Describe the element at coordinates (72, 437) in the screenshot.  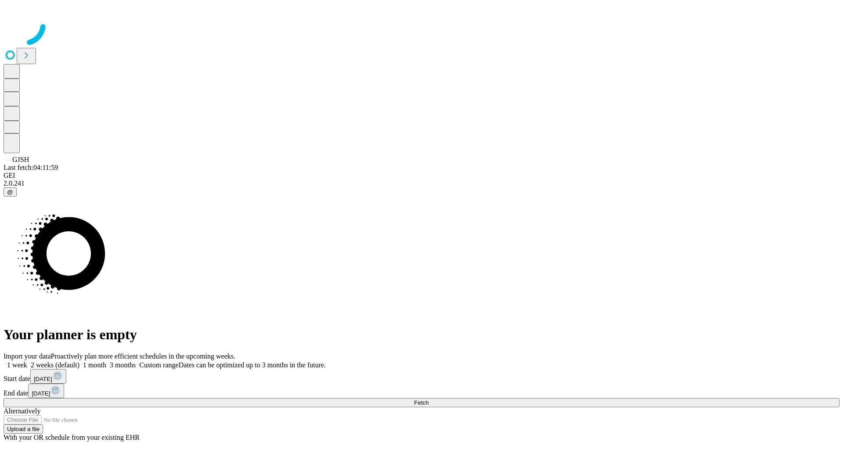
I see `span: With your OR schedule from your existing EHR` at that location.